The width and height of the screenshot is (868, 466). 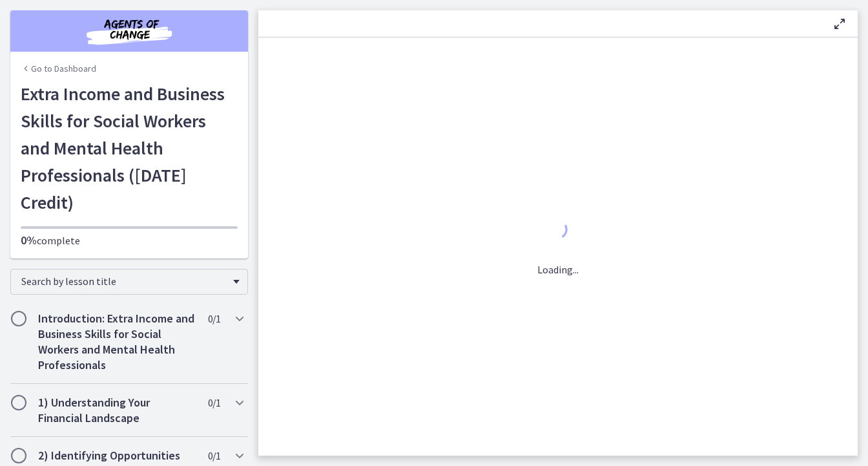 What do you see at coordinates (117, 342) in the screenshot?
I see `h2: Introduction: Extra Income and Business Skills for Social Workers and Mental Health Professionals` at bounding box center [117, 342].